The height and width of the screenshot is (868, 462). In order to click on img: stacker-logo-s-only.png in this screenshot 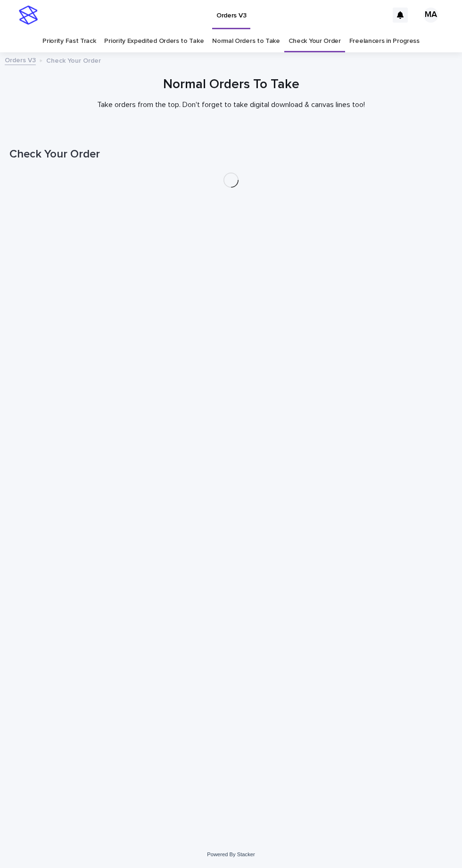, I will do `click(28, 15)`.